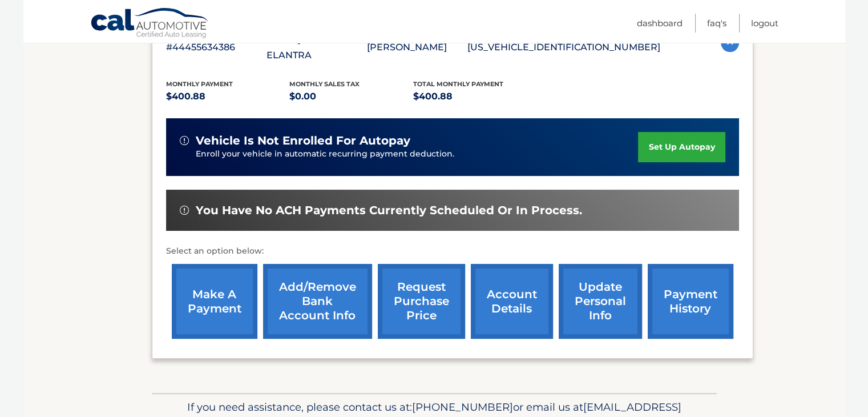  I want to click on a: Add/Remove bank account info, so click(318, 301).